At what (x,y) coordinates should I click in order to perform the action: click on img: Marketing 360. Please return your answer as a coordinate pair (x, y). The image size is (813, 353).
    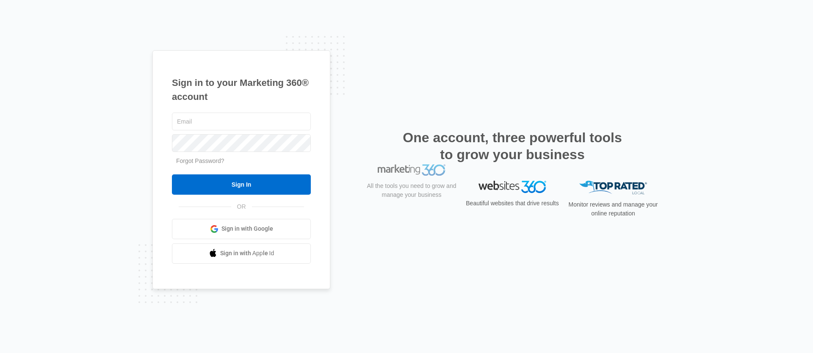
    Looking at the image, I should click on (412, 187).